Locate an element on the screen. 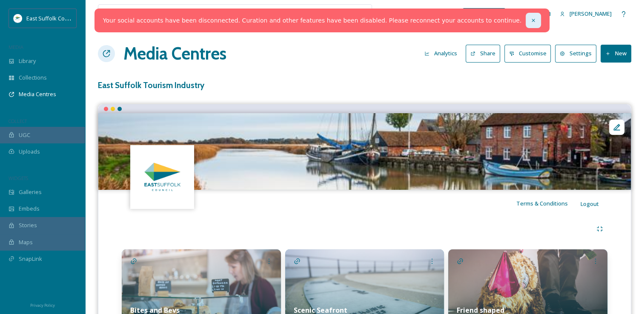  a: Customise is located at coordinates (530, 53).